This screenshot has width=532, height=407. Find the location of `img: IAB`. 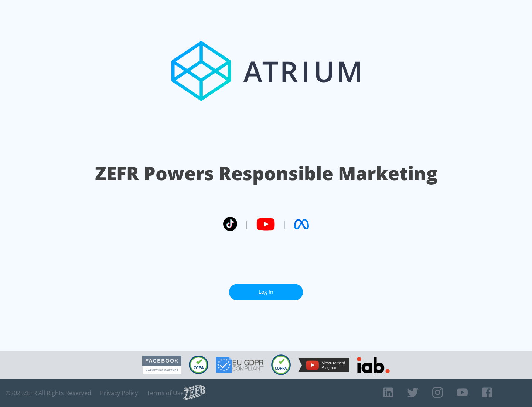

img: IAB is located at coordinates (373, 364).